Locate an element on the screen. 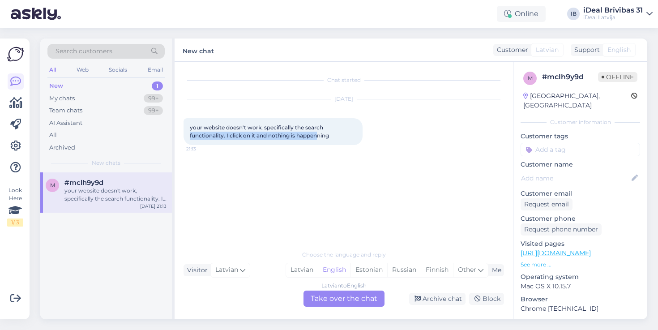  div: Request email is located at coordinates (546, 204).